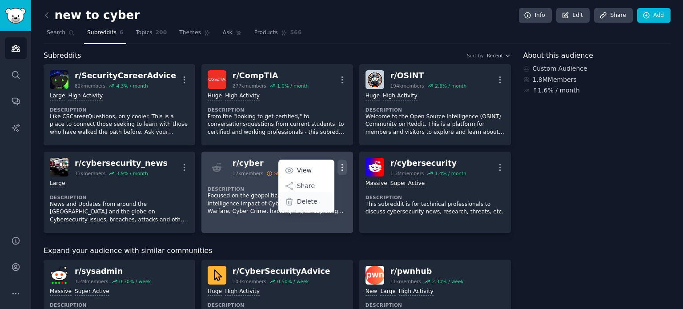  Describe the element at coordinates (232, 35) in the screenshot. I see `a: Ask` at that location.